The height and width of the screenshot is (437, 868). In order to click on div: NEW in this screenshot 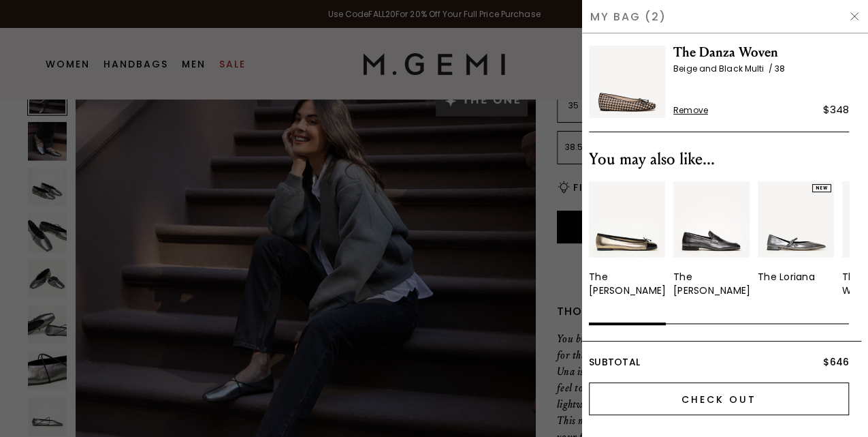, I will do `click(822, 188)`.